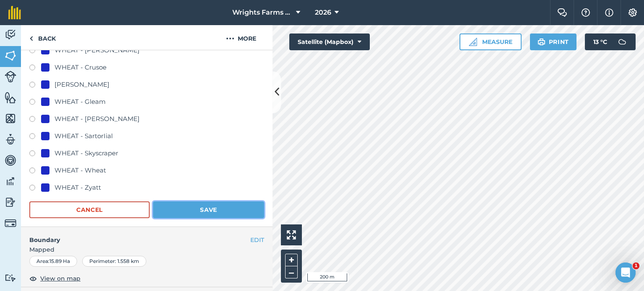  I want to click on div: Perimeter : 1.558 km, so click(114, 261).